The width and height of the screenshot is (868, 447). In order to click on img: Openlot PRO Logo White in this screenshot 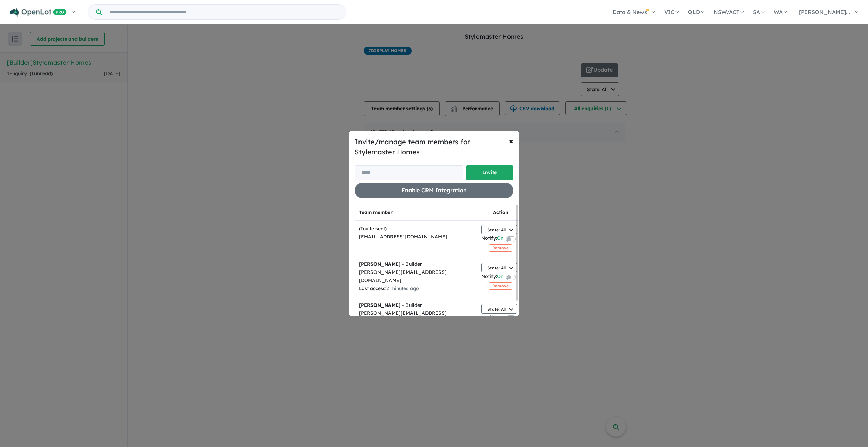, I will do `click(38, 12)`.